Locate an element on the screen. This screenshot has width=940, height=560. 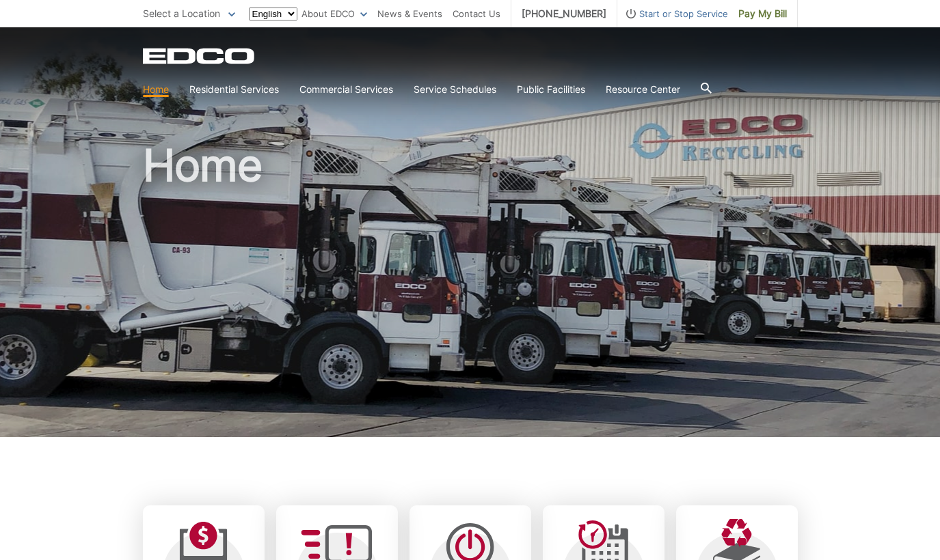
a: Resource Center is located at coordinates (643, 90).